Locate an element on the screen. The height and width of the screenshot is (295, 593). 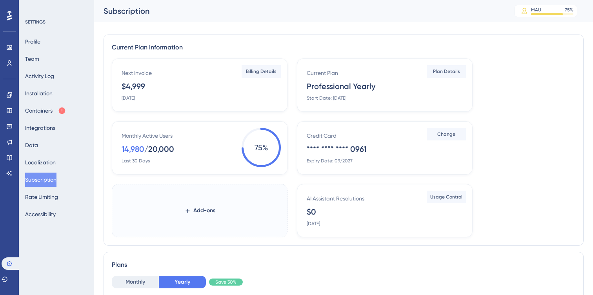
button: Change is located at coordinates (447, 134).